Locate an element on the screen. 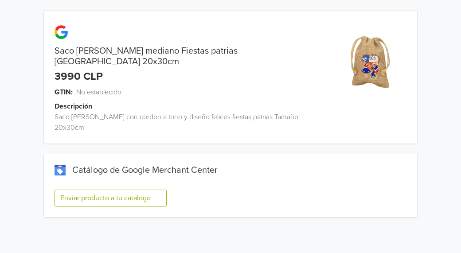  img: product_image is located at coordinates (370, 62).